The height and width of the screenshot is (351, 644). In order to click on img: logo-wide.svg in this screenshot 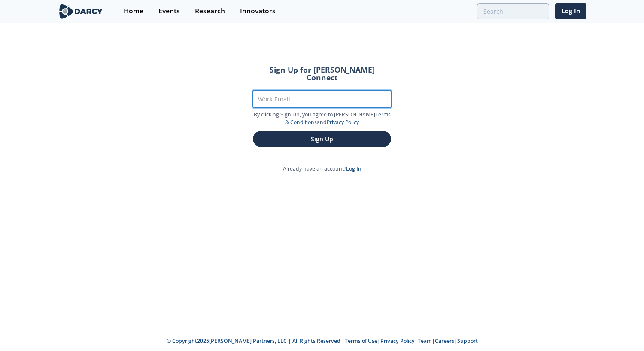, I will do `click(81, 11)`.